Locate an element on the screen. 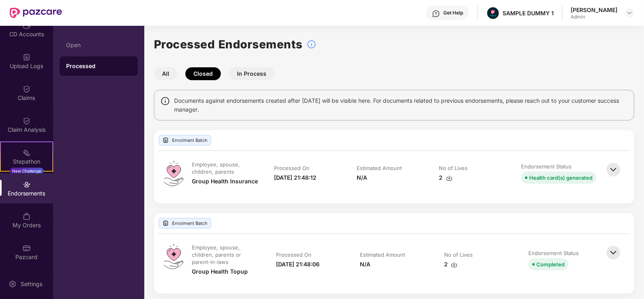  img: svg+xml;base64,PHN2ZyBpZD0iRHJvcGRvd24tMzJ4MzIiIHhtbG5zPSJodHRwOi8vd3d3LnczLm9yZy8yMDAwL3N2ZyIgd2... is located at coordinates (630, 13).